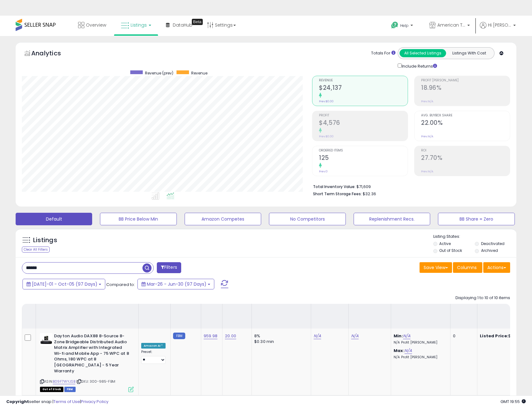  What do you see at coordinates (231, 336) in the screenshot?
I see `a: 20.00` at bounding box center [231, 336].